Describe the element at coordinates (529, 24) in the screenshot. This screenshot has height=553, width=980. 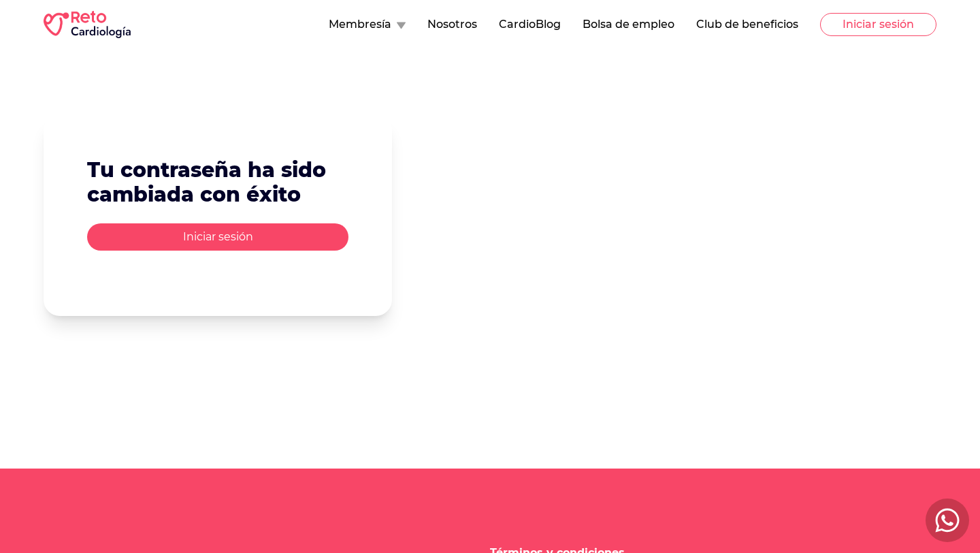
I see `button: CardioBlog` at that location.